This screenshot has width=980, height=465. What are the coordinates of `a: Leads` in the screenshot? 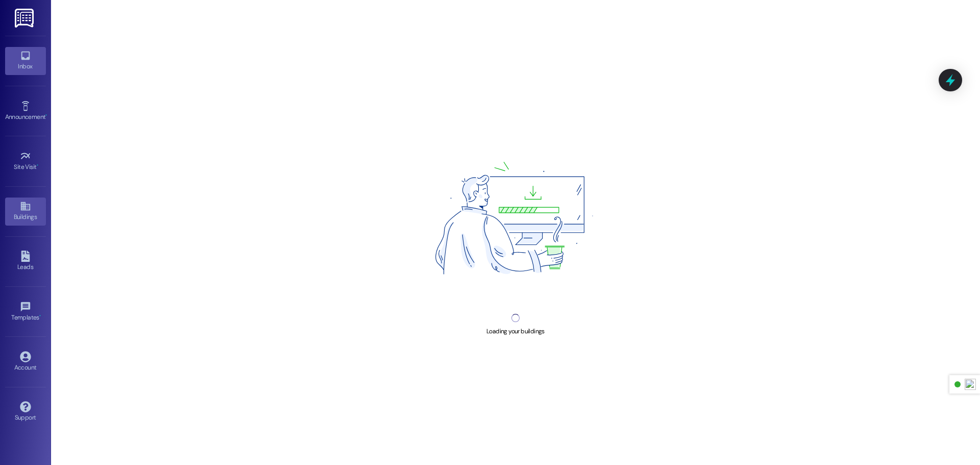 It's located at (25, 262).